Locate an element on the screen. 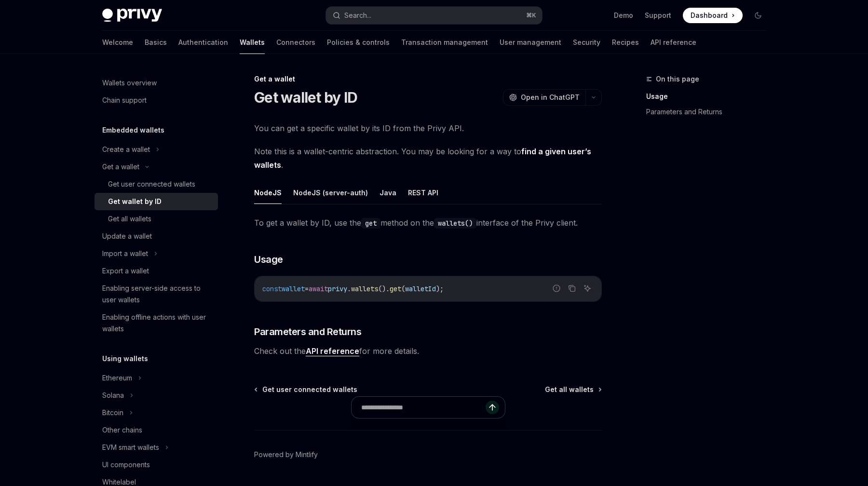  button: Ask AI is located at coordinates (587, 289).